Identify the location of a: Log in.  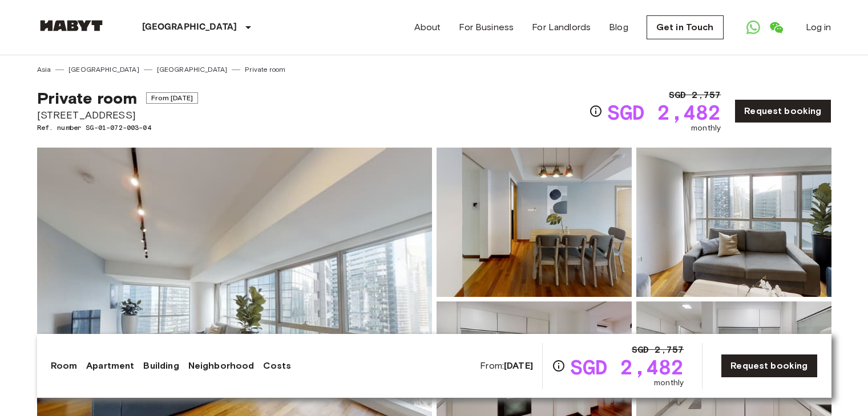
(819, 27).